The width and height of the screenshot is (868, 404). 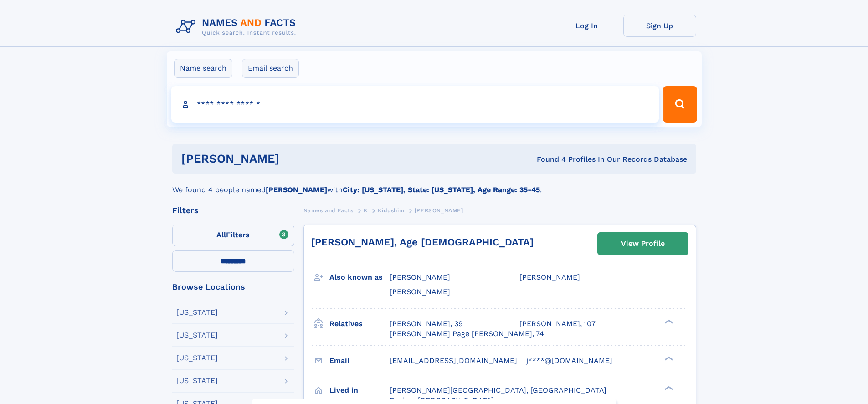 I want to click on label: Name search, so click(x=203, y=69).